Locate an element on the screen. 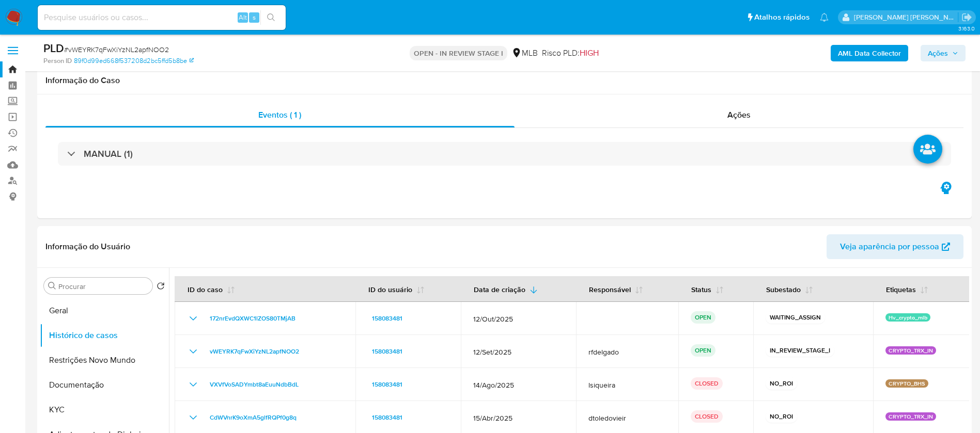 The width and height of the screenshot is (980, 433). button: Histórico de casos is located at coordinates (105, 336).